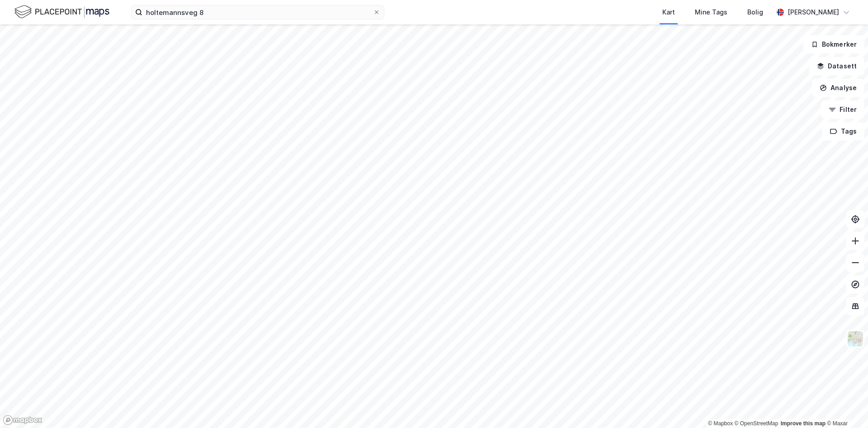 Image resolution: width=868 pixels, height=428 pixels. I want to click on button: Tags, so click(843, 131).